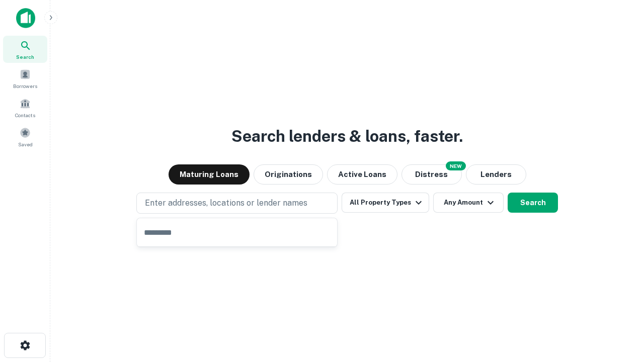 The height and width of the screenshot is (362, 644). Describe the element at coordinates (237, 203) in the screenshot. I see `button: Enter addresses, locations or lender names` at that location.